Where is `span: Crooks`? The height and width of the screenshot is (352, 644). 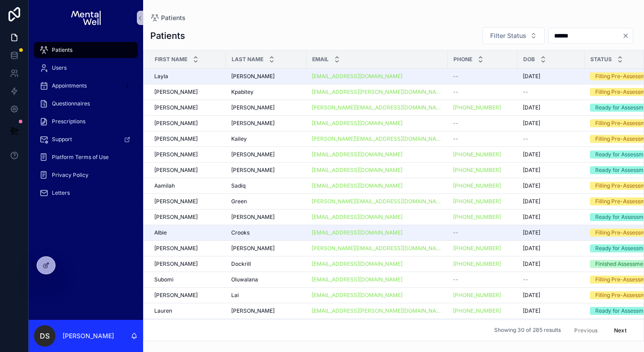 span: Crooks is located at coordinates (240, 233).